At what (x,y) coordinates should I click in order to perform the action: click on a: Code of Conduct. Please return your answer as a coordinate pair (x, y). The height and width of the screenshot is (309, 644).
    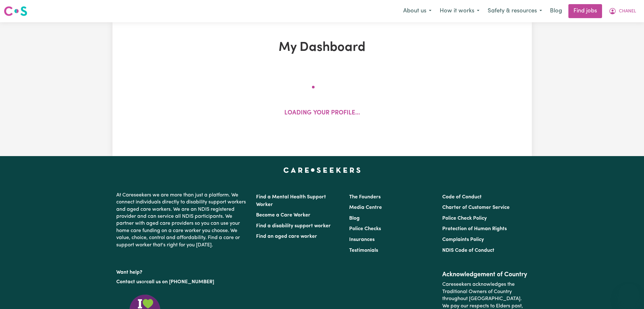
    Looking at the image, I should click on (462, 197).